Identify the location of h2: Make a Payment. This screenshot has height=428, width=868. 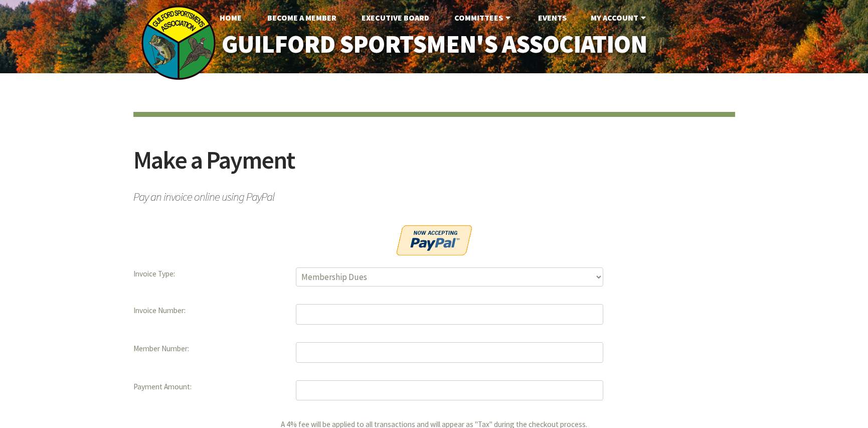
(434, 166).